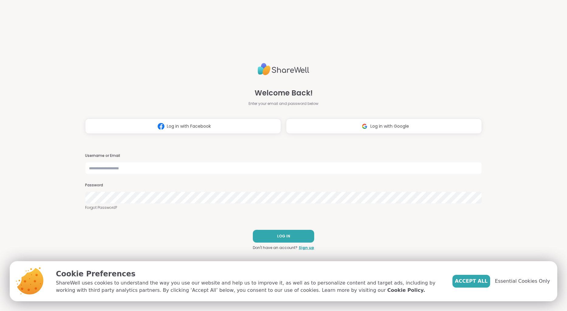 The height and width of the screenshot is (311, 567). Describe the element at coordinates (306, 248) in the screenshot. I see `a: Sign up` at that location.